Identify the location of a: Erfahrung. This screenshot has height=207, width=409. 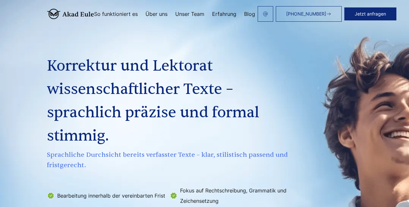
(224, 14).